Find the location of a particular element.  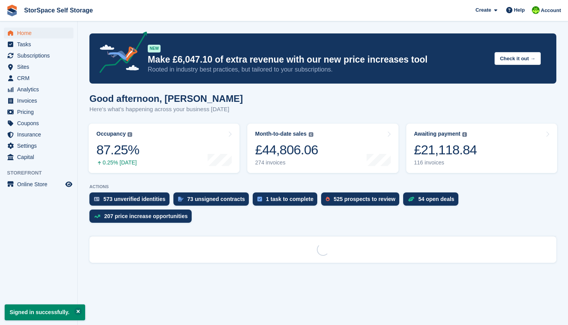

span: CRM is located at coordinates (40, 78).